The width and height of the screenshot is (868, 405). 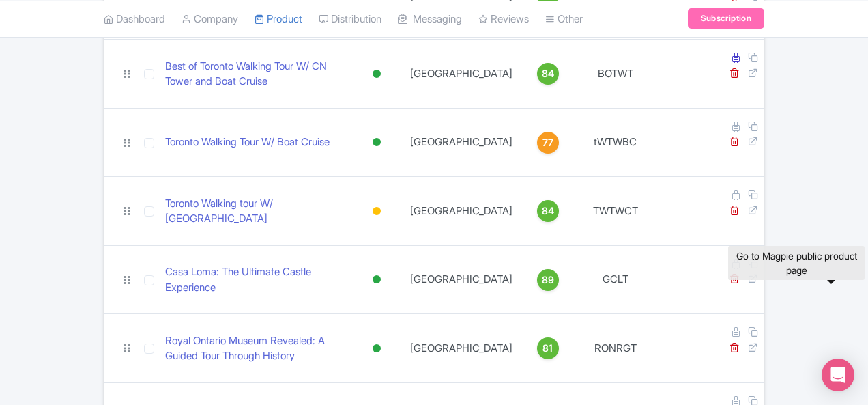 I want to click on a: Best of Toronto Walking Tour W/ CN Tower and Boat Cruise, so click(x=255, y=74).